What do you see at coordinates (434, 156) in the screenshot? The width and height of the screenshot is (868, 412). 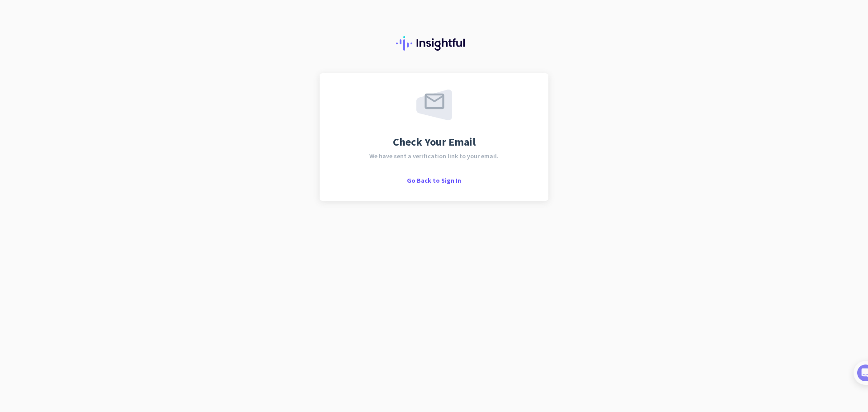 I see `span: We have sent a verification link to your email.` at bounding box center [434, 156].